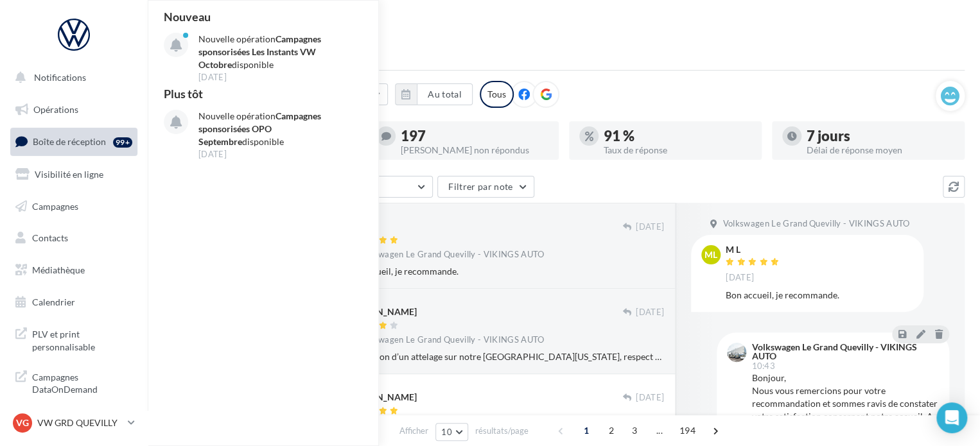  I want to click on span: VG, so click(23, 423).